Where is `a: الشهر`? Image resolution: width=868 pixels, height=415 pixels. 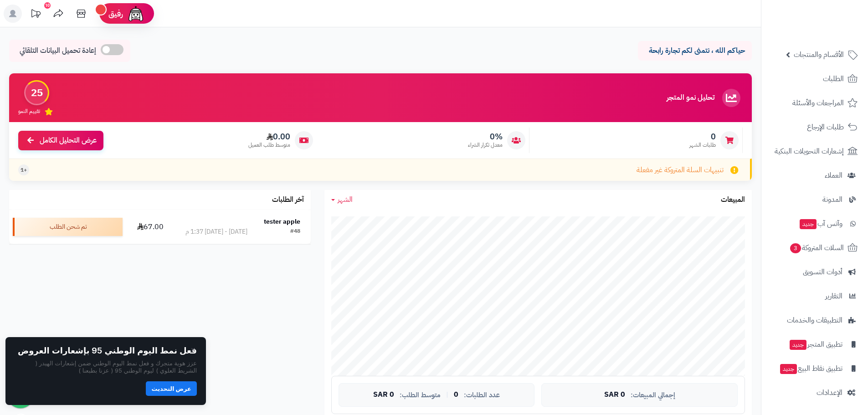 a: الشهر is located at coordinates (342, 199).